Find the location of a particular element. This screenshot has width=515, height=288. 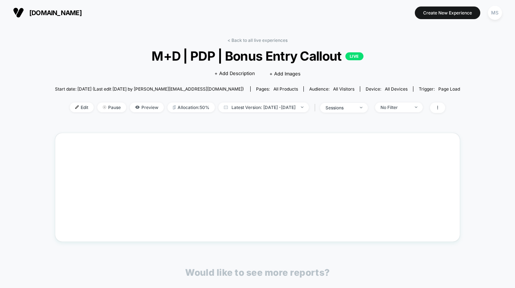

img: rebalance is located at coordinates (174, 107).